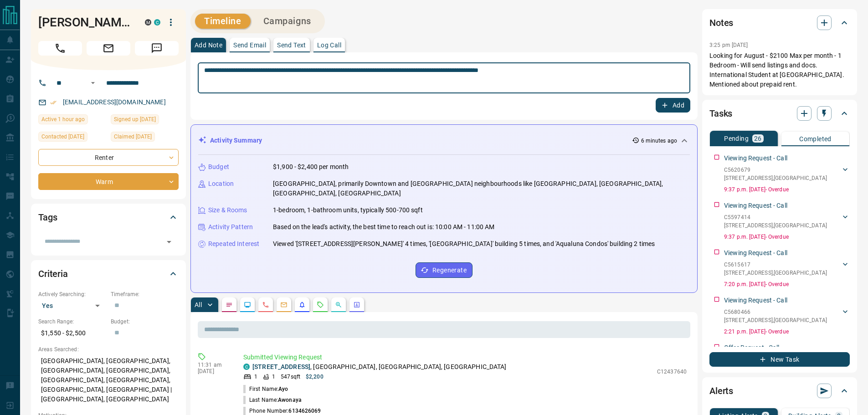 This screenshot has height=415, width=868. Describe the element at coordinates (311, 167) in the screenshot. I see `p: $1,900 - $2,400 per month` at that location.